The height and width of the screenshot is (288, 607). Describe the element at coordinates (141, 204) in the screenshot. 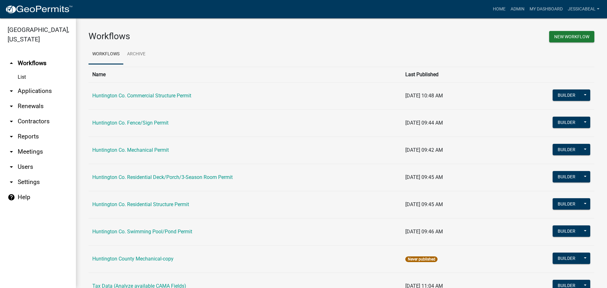

I see `a: Huntington Co. Residential Structure Permit` at that location.